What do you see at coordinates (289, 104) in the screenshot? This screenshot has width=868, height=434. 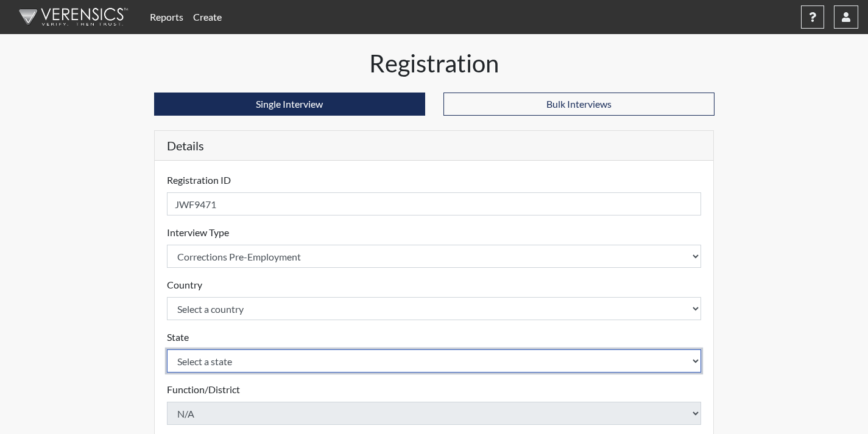 I see `button: Single Interview` at bounding box center [289, 104].